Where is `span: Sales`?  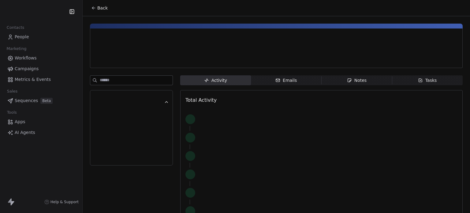
span: Sales is located at coordinates (12, 91).